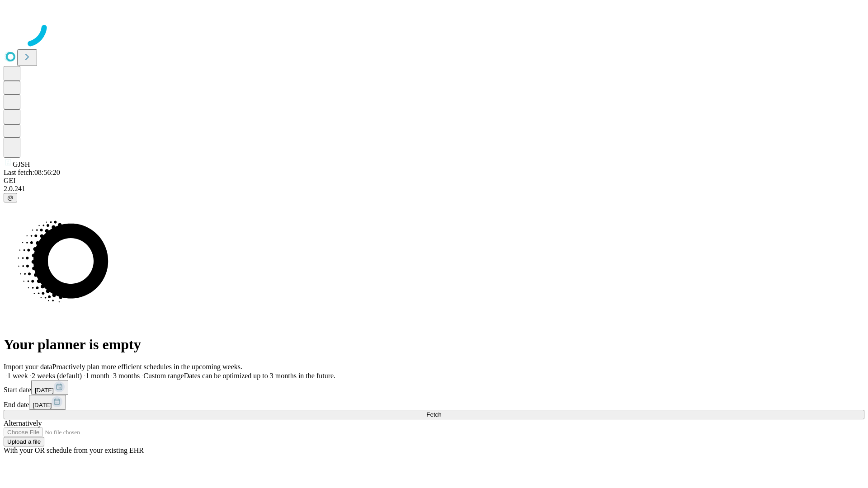 This screenshot has height=488, width=868. I want to click on div: End date, so click(434, 402).